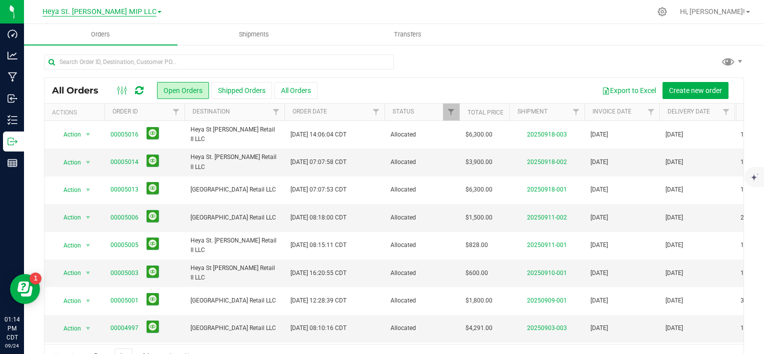  I want to click on inline-svg: Reports, so click(13, 163).